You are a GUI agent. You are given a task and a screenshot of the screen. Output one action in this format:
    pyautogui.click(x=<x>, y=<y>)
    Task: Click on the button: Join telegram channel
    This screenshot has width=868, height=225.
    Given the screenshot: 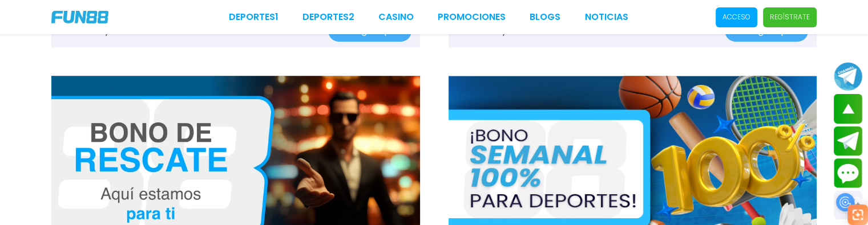 What is the action you would take?
    pyautogui.click(x=848, y=76)
    